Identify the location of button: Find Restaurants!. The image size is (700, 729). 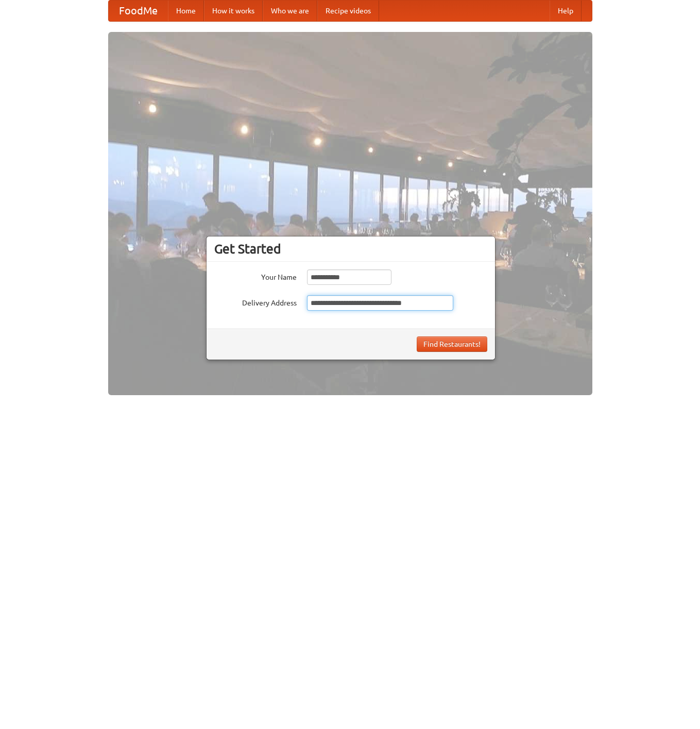
(451, 344).